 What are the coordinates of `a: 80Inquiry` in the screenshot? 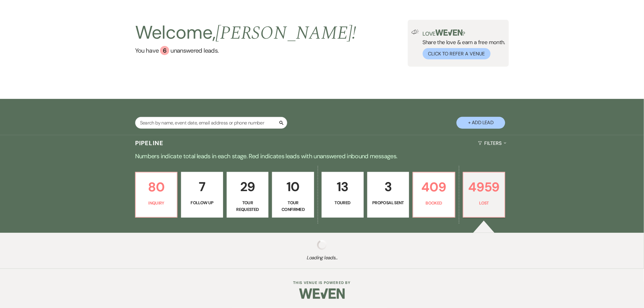 It's located at (157, 195).